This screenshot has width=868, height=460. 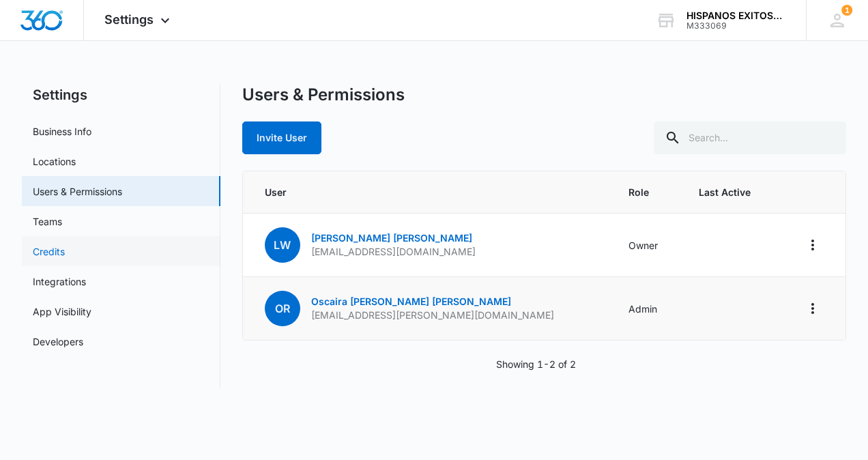 What do you see at coordinates (431, 191) in the screenshot?
I see `span: User` at bounding box center [431, 191].